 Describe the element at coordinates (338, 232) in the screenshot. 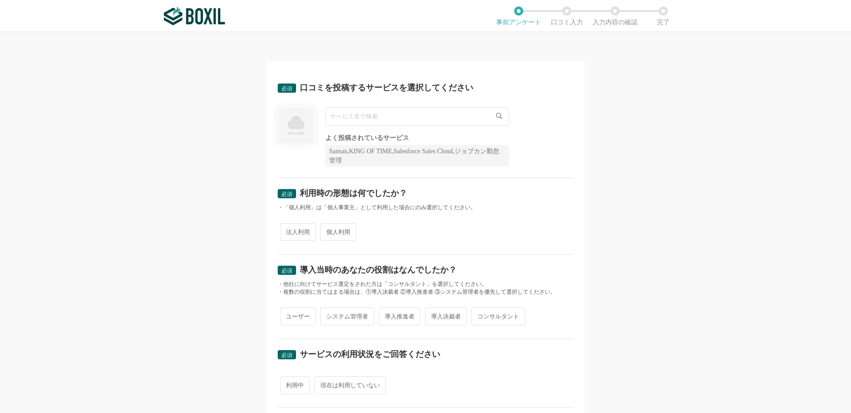

I see `span: 個人利用` at that location.